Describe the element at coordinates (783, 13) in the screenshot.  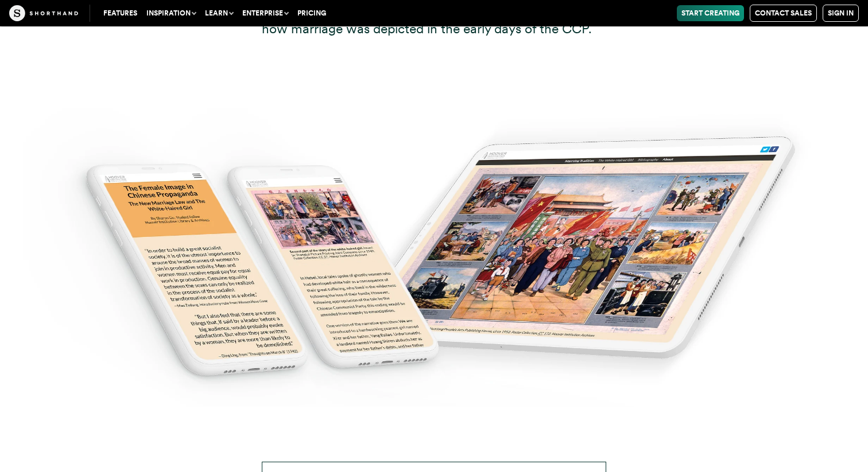
I see `a: Contact Sales` at that location.